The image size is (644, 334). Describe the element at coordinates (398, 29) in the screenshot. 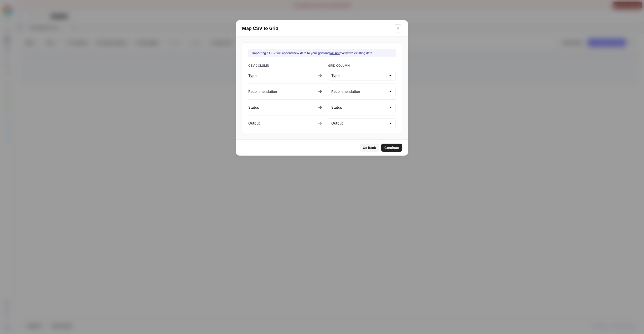

I see `button: Close modal` at that location.